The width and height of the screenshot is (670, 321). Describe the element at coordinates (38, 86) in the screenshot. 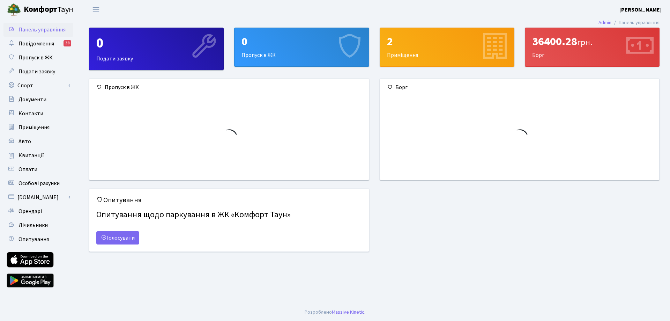

I see `a: Спорт` at that location.